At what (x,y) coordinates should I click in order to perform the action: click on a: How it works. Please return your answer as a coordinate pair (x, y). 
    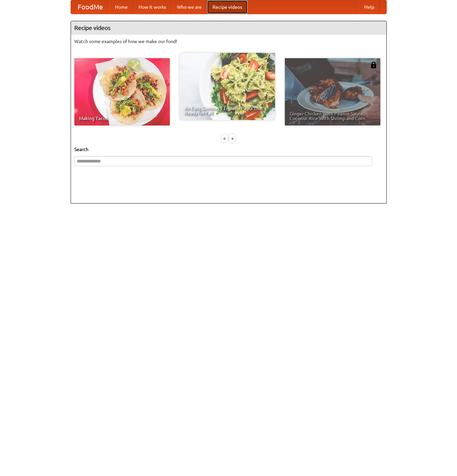
    Looking at the image, I should click on (152, 7).